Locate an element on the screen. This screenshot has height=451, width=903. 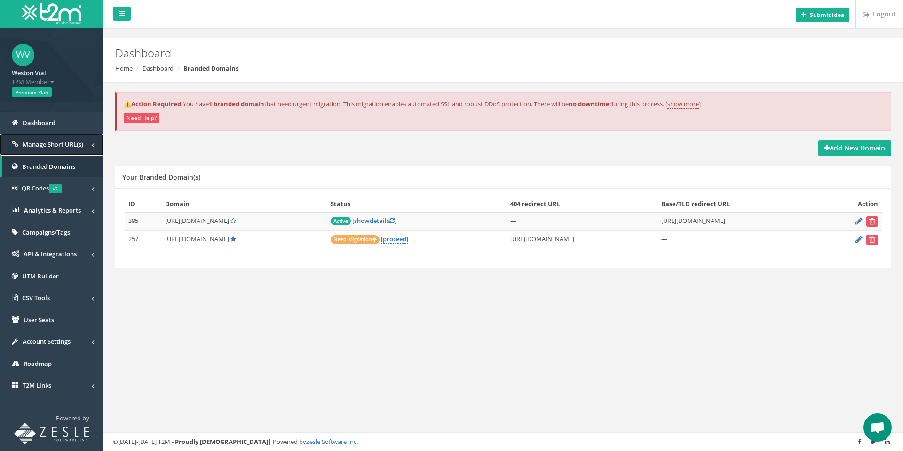
span: Powered by is located at coordinates (72, 418).